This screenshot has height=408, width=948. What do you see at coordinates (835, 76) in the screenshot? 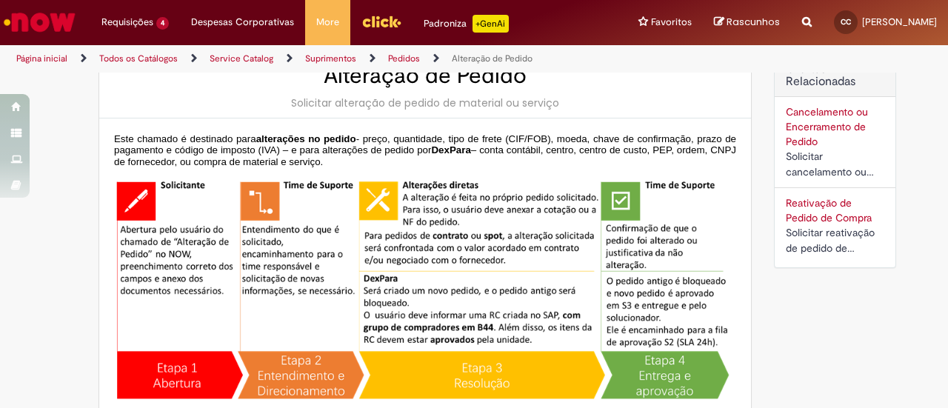
I see `h2: Ofertas Relacionadas` at bounding box center [835, 76].